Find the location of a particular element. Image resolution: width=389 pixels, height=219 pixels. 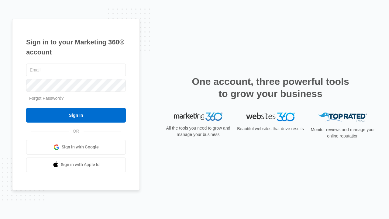

img: Marketing 360 is located at coordinates (198, 117).